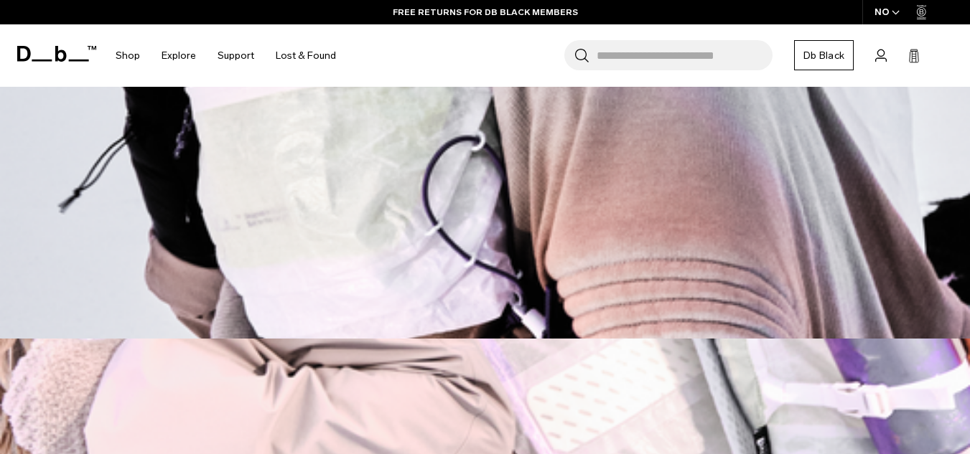  I want to click on a: Shop, so click(128, 55).